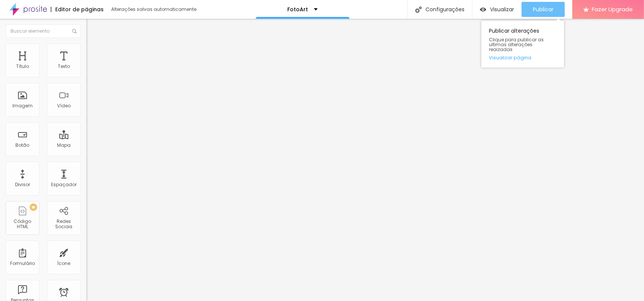  I want to click on span: Publicar, so click(543, 9).